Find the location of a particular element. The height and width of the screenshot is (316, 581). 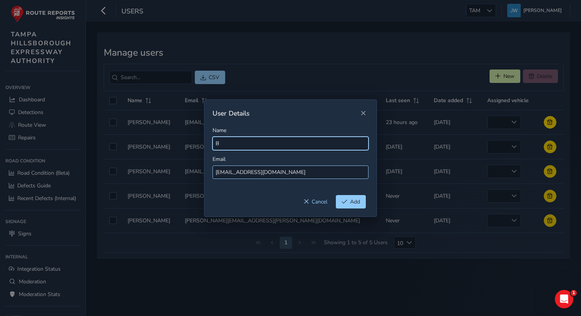

span: Add is located at coordinates (355, 202).